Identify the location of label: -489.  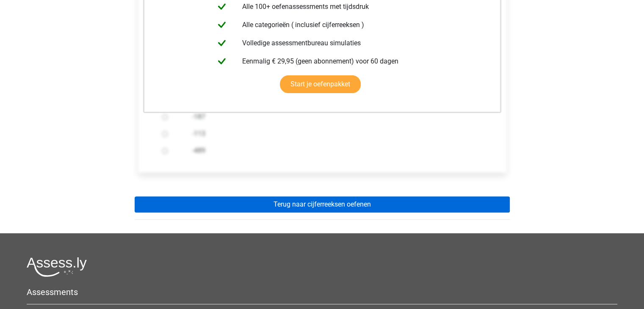
(335, 151).